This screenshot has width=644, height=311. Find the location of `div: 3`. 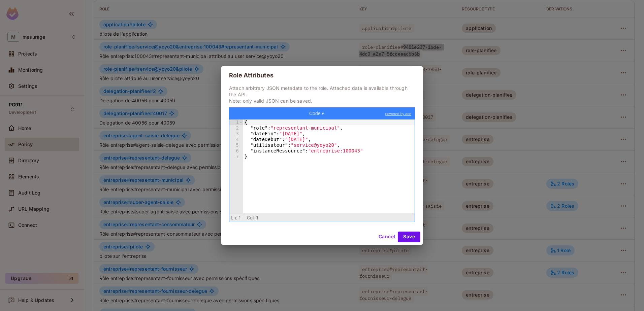

div: 3 is located at coordinates (236, 133).